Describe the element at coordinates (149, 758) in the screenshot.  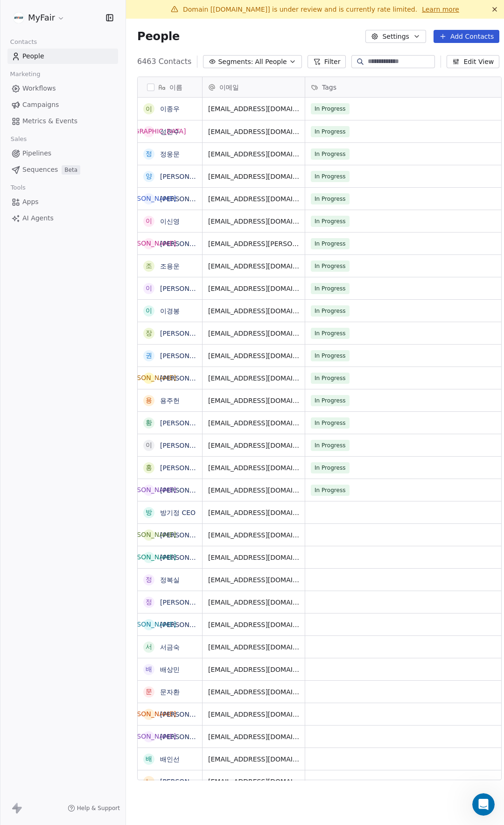
I see `div: 배` at that location.